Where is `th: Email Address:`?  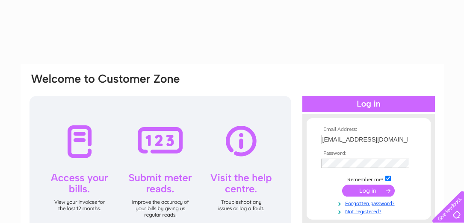
th: Email Address: is located at coordinates (368, 130).